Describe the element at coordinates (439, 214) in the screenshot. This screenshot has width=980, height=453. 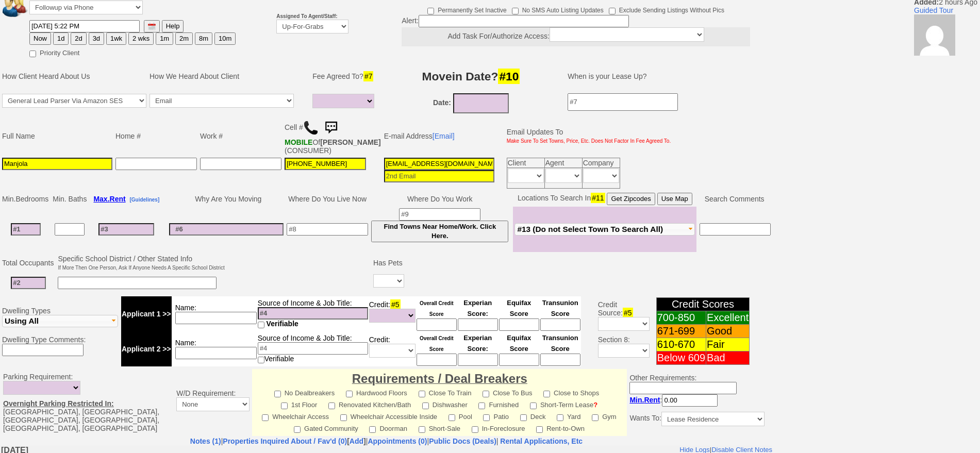
I see `input: #9` at that location.